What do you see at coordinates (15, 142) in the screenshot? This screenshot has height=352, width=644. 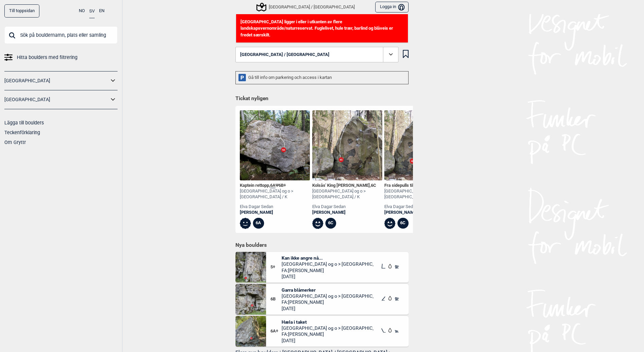 I see `a: Om Gryttr` at bounding box center [15, 142].